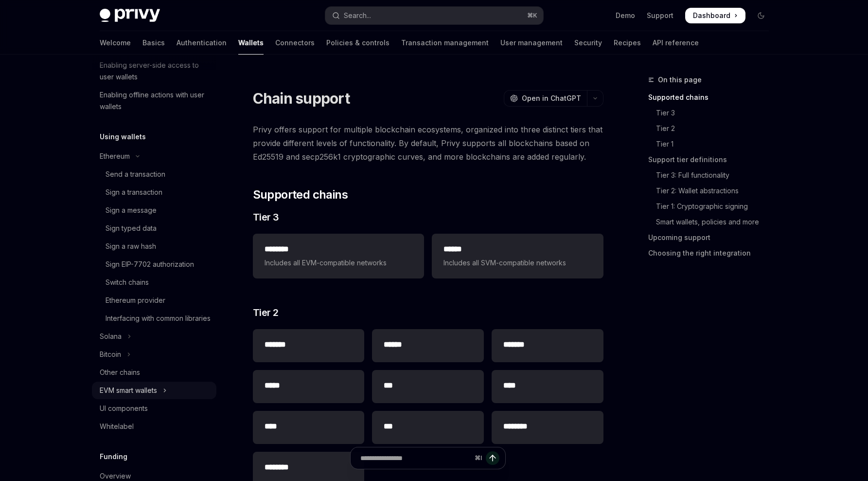 This screenshot has width=868, height=481. I want to click on a: API reference, so click(675, 42).